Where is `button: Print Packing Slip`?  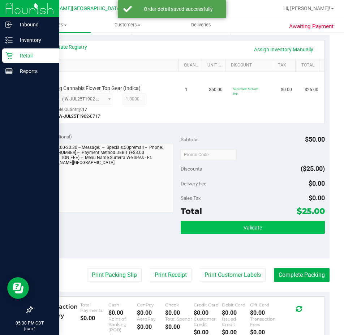 button: Print Packing Slip is located at coordinates (114, 275).